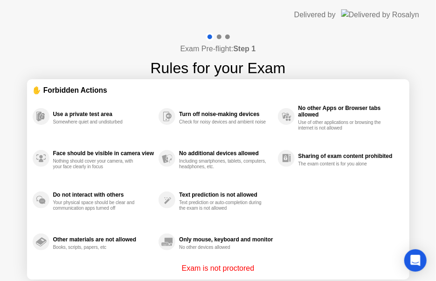 This screenshot has width=436, height=281. What do you see at coordinates (245, 49) in the screenshot?
I see `b: Step 1` at bounding box center [245, 49].